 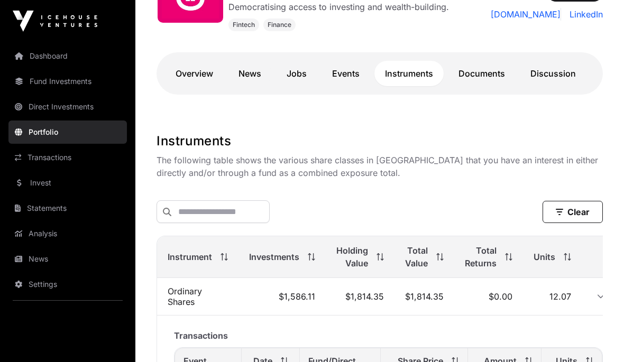 I want to click on span: Fintech, so click(x=244, y=25).